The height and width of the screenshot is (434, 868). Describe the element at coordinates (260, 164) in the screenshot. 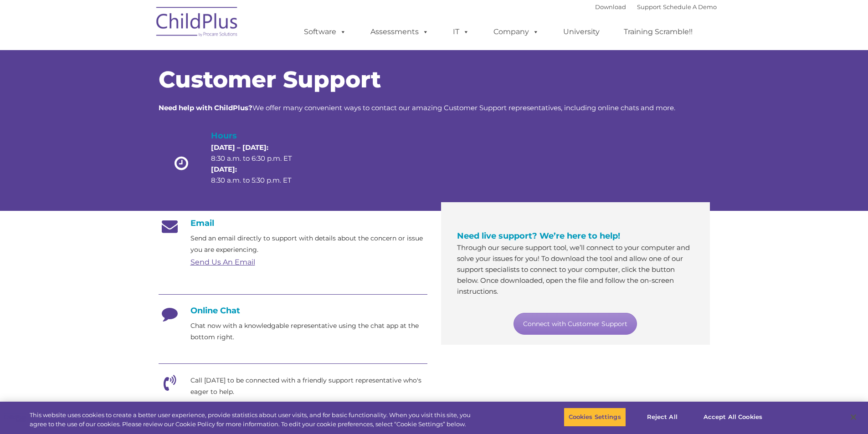

I see `p: 8:30 a.m. to 6:30 p.m. ET 8:30 a.m. to 5:30 p.m. ET` at that location.